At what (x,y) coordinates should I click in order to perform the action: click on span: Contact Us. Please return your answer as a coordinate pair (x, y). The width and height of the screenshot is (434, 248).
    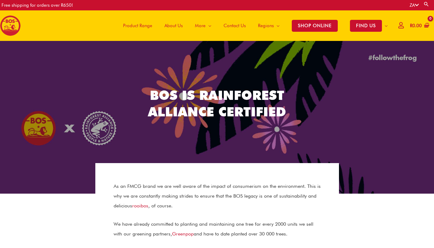
    Looking at the image, I should click on (235, 26).